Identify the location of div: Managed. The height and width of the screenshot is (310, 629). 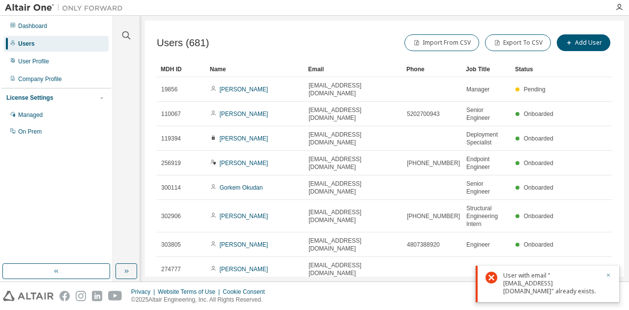
(30, 115).